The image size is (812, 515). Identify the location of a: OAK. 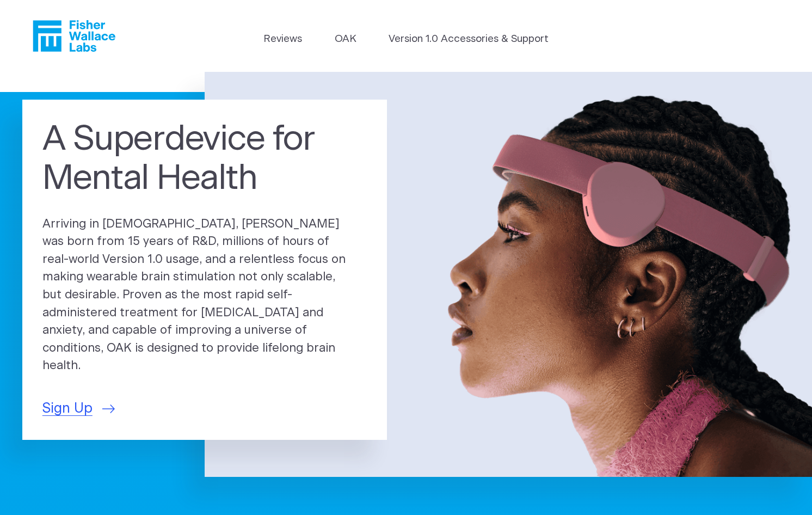
(345, 39).